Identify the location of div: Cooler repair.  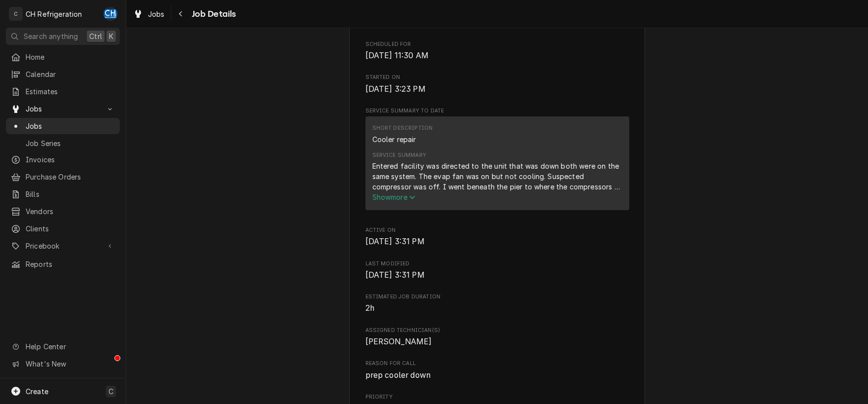
(394, 139).